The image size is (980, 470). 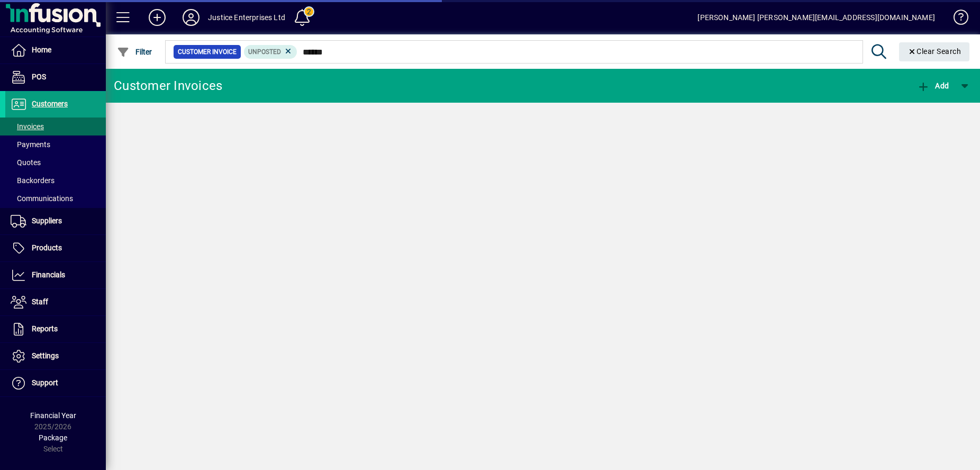 I want to click on a: Knowledge Base, so click(x=956, y=19).